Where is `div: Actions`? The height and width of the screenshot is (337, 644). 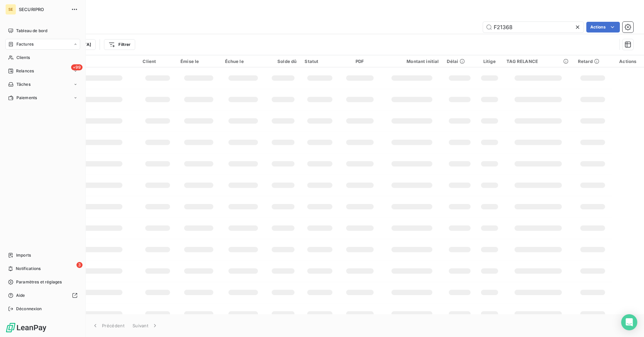 div: Actions is located at coordinates (628, 61).